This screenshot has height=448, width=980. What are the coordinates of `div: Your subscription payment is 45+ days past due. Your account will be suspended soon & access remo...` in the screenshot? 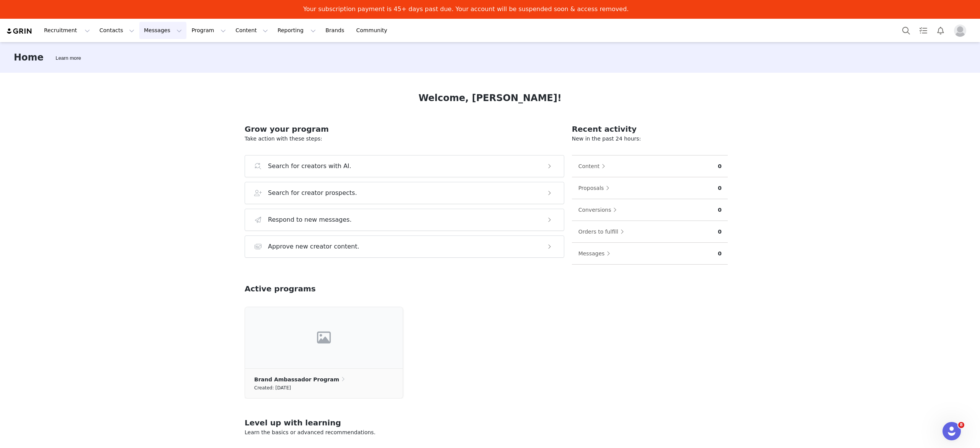 It's located at (466, 9).